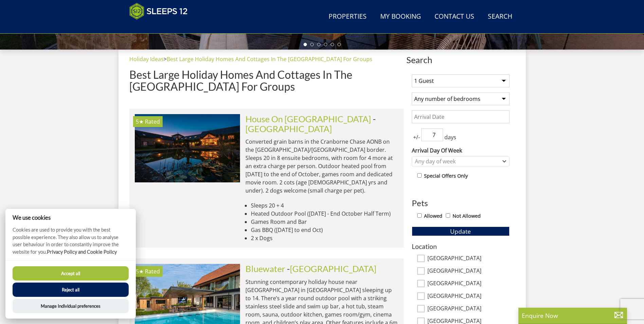 Image resolution: width=644 pixels, height=324 pixels. Describe the element at coordinates (454, 17) in the screenshot. I see `a: Contact Us` at that location.